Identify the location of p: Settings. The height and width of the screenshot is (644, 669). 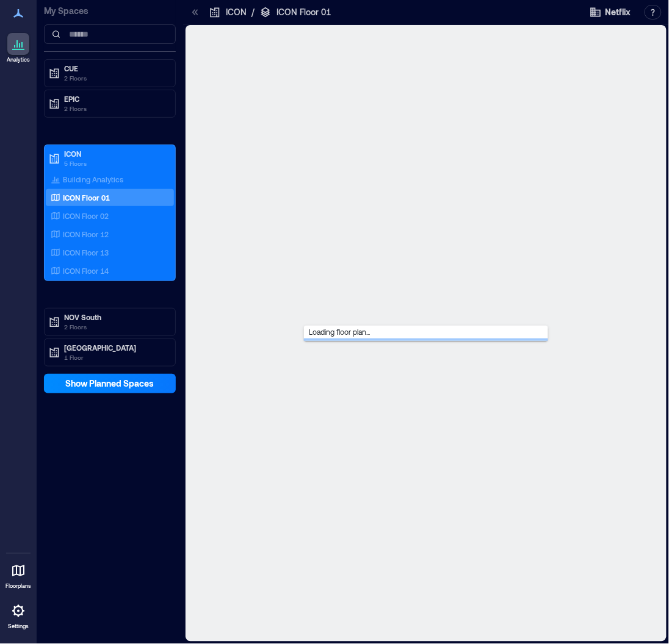
(18, 627).